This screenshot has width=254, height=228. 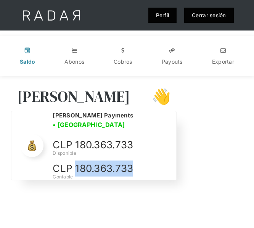 I want to click on div: y, so click(x=172, y=50).